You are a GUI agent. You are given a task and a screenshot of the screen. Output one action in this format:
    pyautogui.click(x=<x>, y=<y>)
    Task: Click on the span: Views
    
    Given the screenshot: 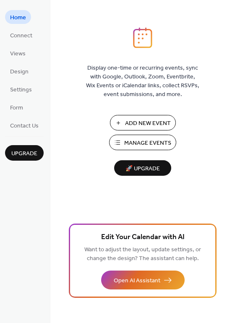 What is the action you would take?
    pyautogui.click(x=18, y=54)
    